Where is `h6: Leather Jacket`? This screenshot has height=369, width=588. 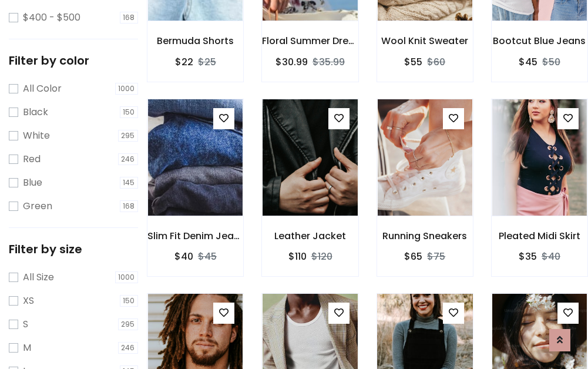
h6: Leather Jacket is located at coordinates (309, 236).